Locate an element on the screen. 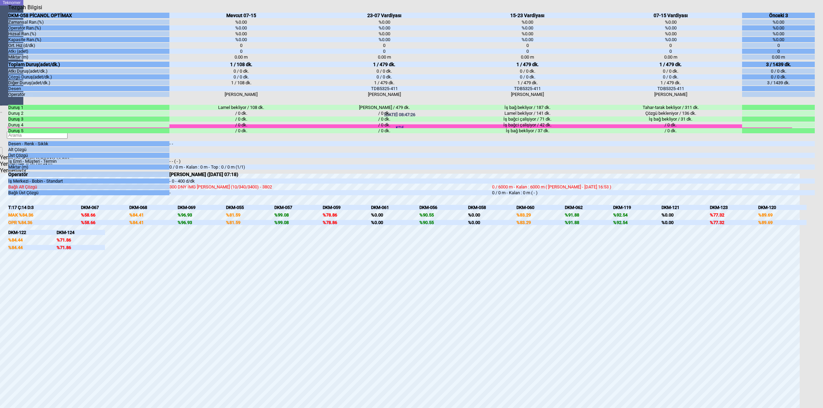  div: Duruş 3 is located at coordinates (89, 119).